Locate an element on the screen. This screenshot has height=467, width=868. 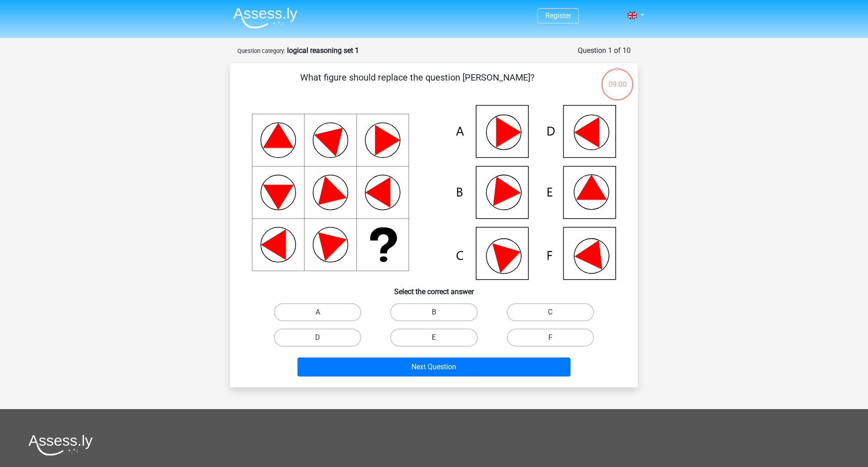
div: 09:00 is located at coordinates (617, 78).